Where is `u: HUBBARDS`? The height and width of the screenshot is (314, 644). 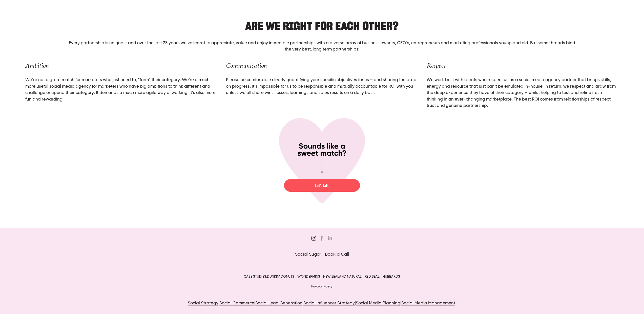
u: HUBBARDS is located at coordinates (391, 277).